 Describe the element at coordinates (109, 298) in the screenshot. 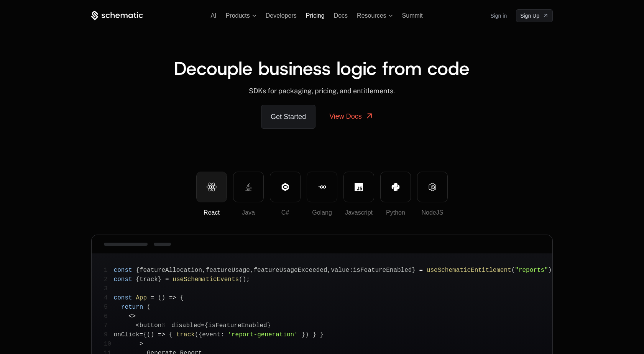

I see `span: 4` at that location.